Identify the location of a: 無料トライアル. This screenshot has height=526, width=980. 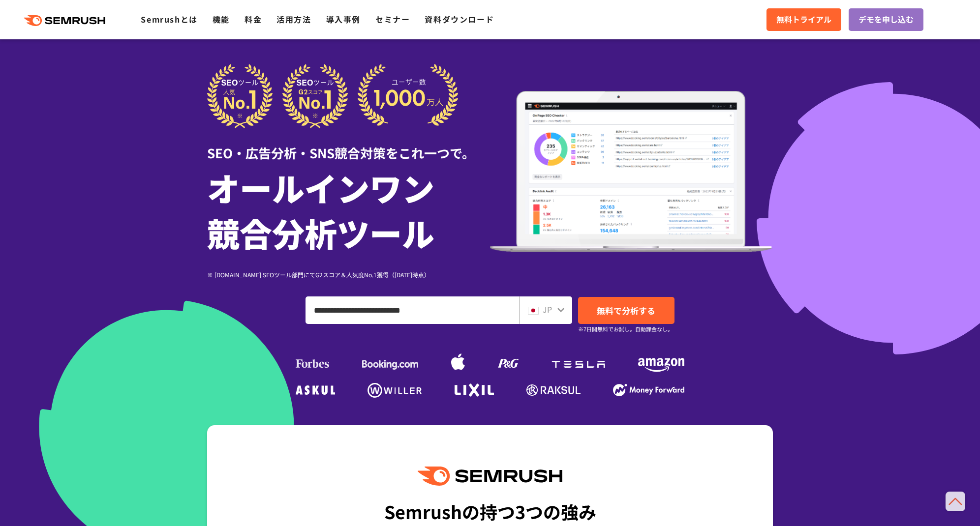
(804, 20).